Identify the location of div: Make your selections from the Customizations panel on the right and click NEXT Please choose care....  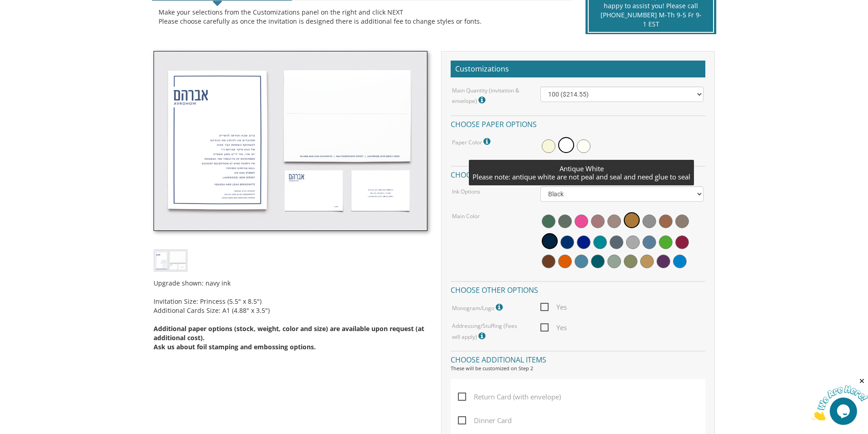
(361, 17).